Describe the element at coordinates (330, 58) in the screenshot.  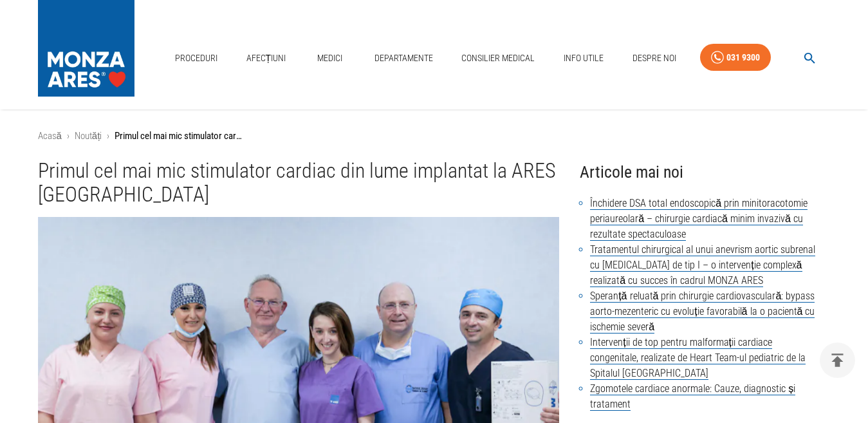
I see `a: Medici` at that location.